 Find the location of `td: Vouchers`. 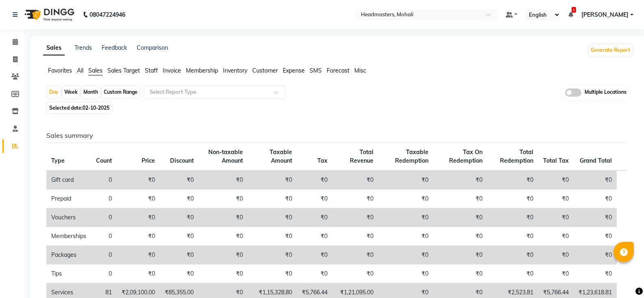

td: Vouchers is located at coordinates (69, 218).